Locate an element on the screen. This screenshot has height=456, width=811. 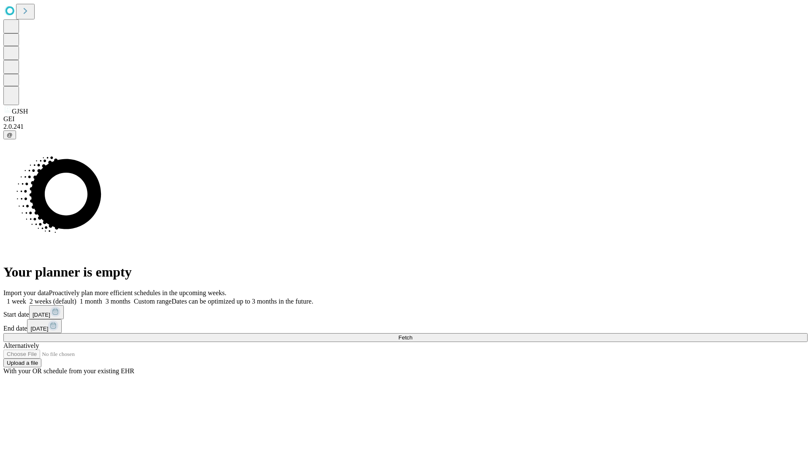
button: Fetch is located at coordinates (406, 338).